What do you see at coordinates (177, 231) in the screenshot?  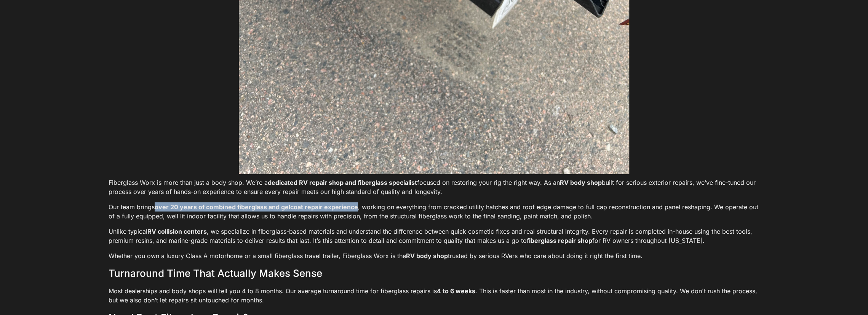 I see `strong: RV collision centers` at bounding box center [177, 231].